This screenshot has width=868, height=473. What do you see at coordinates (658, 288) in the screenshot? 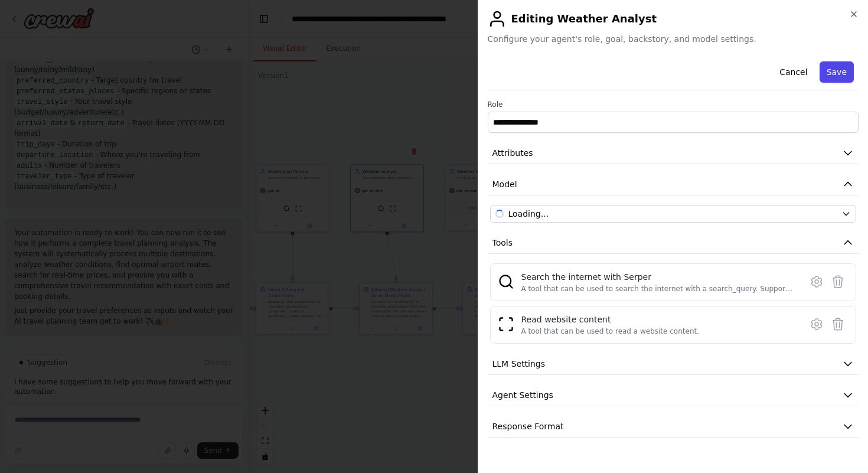
I see `div: A tool that can be used to search the internet with a search_query. Supports different search typ...` at bounding box center [658, 288].